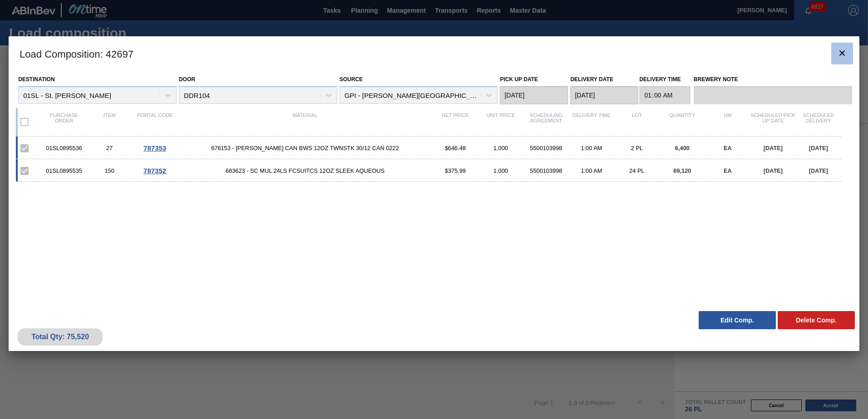 Image resolution: width=868 pixels, height=419 pixels. Describe the element at coordinates (305, 122) in the screenshot. I see `div: Material` at that location.